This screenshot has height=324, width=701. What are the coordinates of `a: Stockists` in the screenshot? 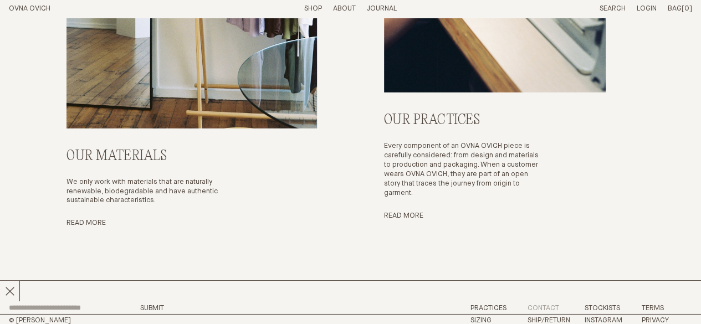 It's located at (602, 308).